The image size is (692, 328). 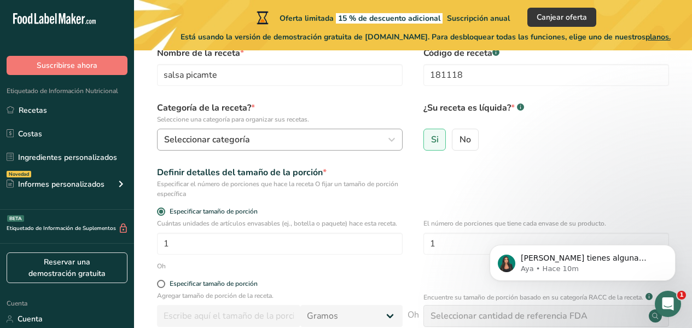 What do you see at coordinates (515, 223) in the screenshot?
I see `font: El número de porciones que tiene cada envase de su producto.` at bounding box center [515, 223].